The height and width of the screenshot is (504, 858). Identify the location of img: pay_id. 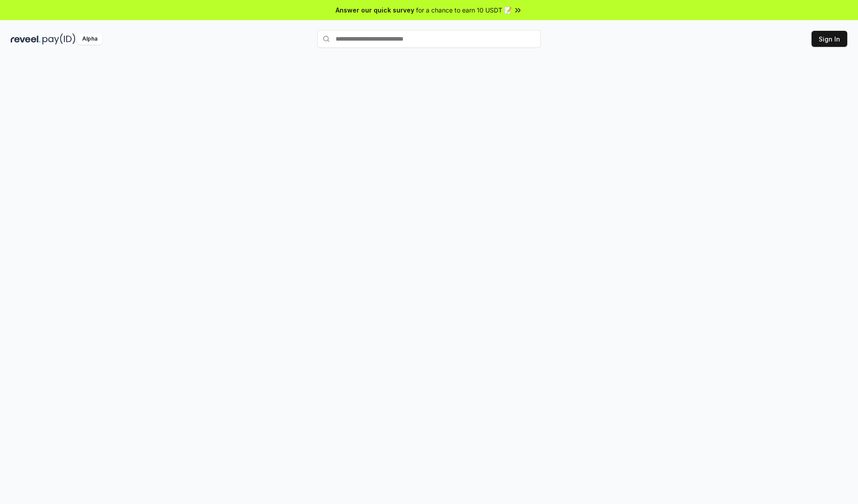
(59, 39).